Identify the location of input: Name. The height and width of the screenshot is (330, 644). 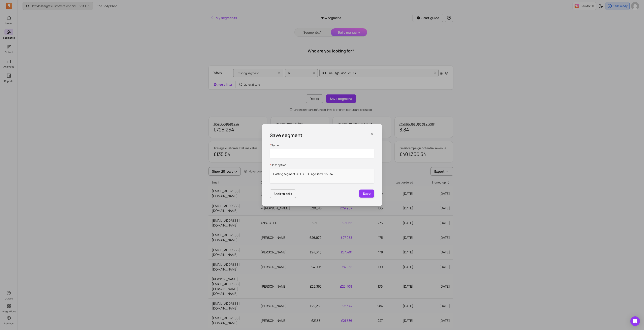
(322, 153).